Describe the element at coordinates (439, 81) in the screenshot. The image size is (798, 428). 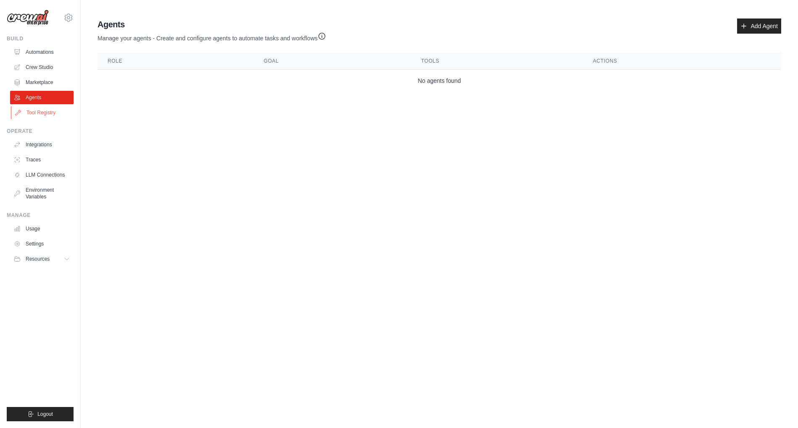
I see `td: No agents found` at that location.